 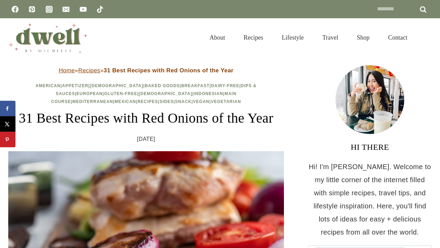 What do you see at coordinates (100, 9) in the screenshot?
I see `a: TikTok` at bounding box center [100, 9].